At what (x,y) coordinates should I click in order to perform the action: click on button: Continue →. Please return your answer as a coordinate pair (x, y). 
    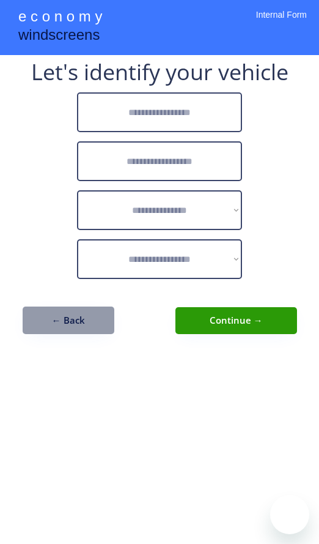
    Looking at the image, I should click on (236, 320).